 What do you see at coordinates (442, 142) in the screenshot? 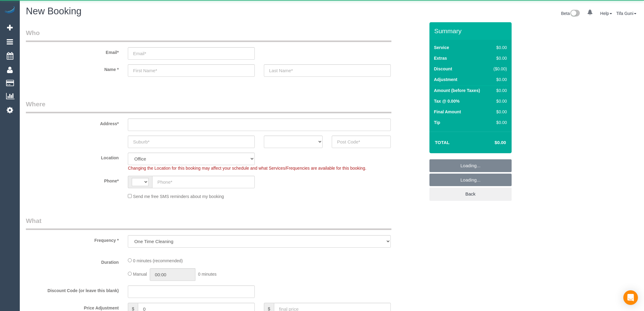
I see `strong: Total` at bounding box center [442, 142].